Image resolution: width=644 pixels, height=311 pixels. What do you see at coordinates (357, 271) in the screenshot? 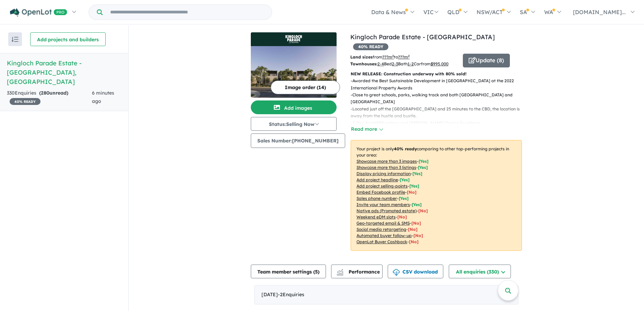
I see `button: Performance` at bounding box center [357, 271].